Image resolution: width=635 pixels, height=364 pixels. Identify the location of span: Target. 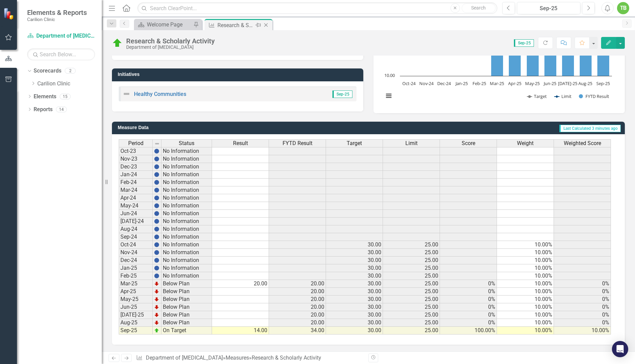
(354, 143).